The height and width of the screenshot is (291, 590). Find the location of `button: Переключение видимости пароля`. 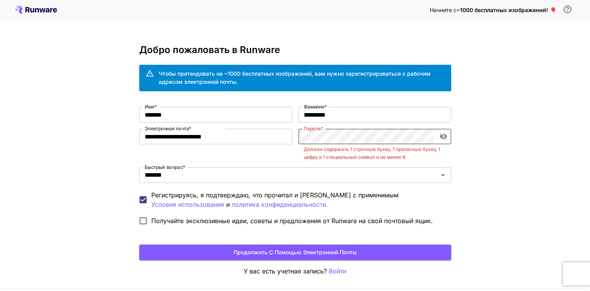

button: Переключение видимости пароля is located at coordinates (443, 137).